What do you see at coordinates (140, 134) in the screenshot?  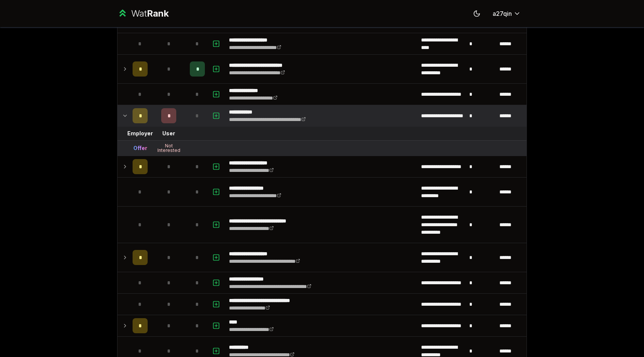 I see `td: Employer` at bounding box center [140, 134].